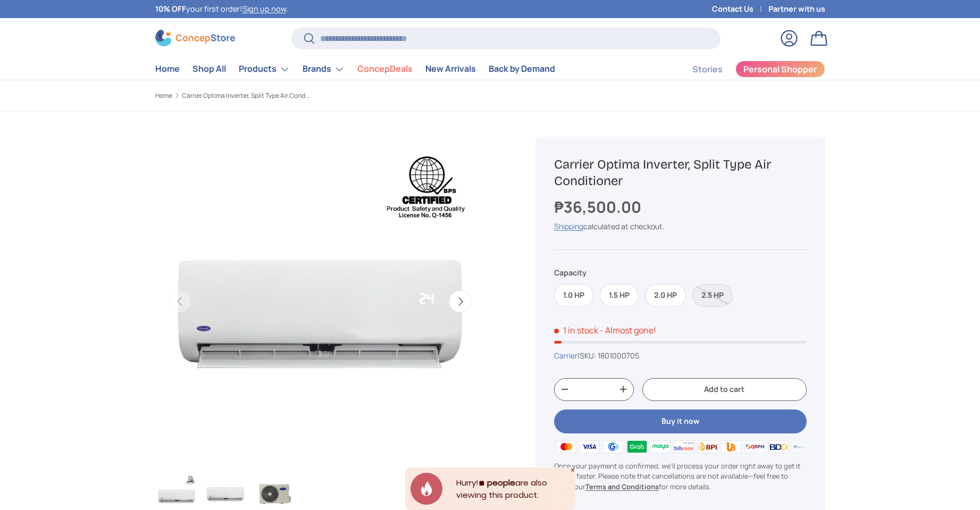 This screenshot has width=980, height=510. I want to click on label: Sold out, so click(712, 295).